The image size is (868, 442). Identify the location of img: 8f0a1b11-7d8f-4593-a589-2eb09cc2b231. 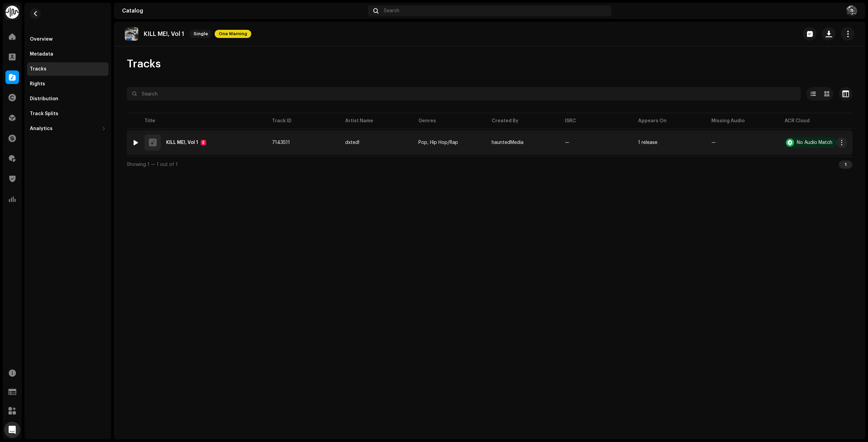
(851, 11).